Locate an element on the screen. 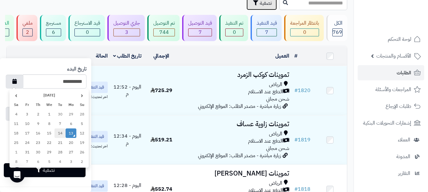 This screenshot has height=192, width=428. a: الحالة is located at coordinates (102, 56).